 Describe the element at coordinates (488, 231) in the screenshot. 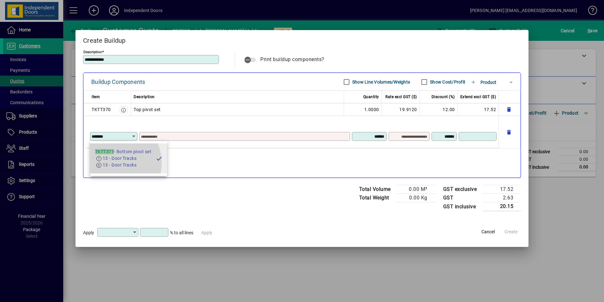

I see `span: Cancel` at that location.